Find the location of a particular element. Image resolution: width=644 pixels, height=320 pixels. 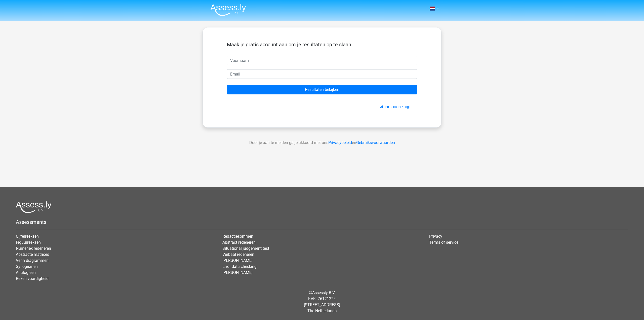

a: Verbaal redeneren is located at coordinates (238, 254).